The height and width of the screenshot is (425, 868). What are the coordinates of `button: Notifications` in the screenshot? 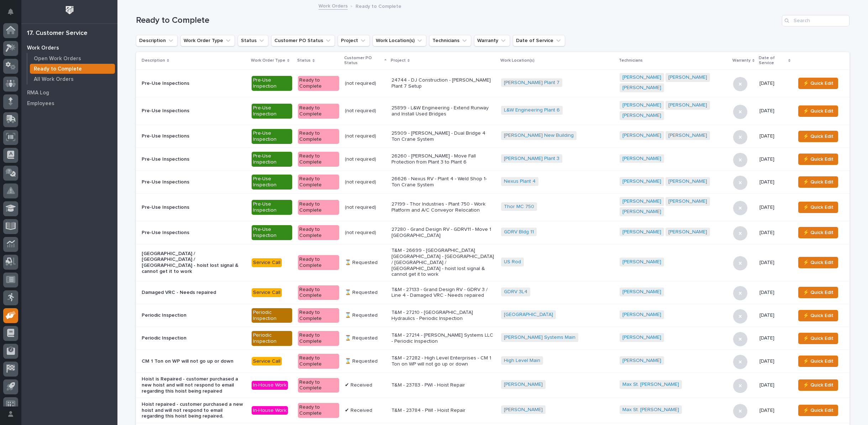 It's located at (11, 12).